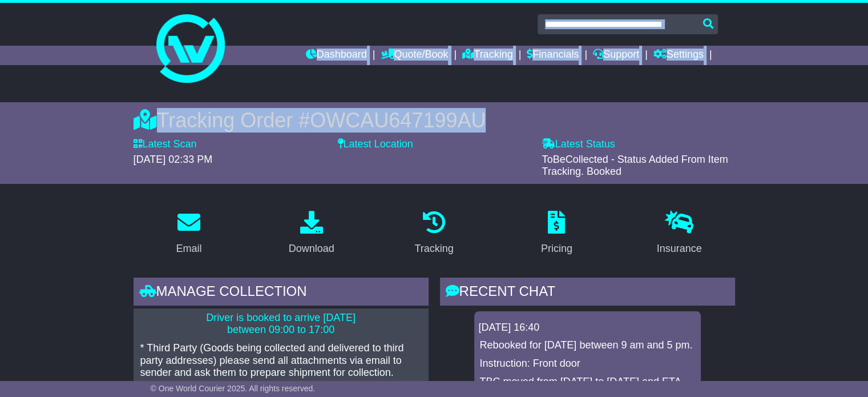  What do you see at coordinates (336, 55) in the screenshot?
I see `a: Dashboard` at bounding box center [336, 55].